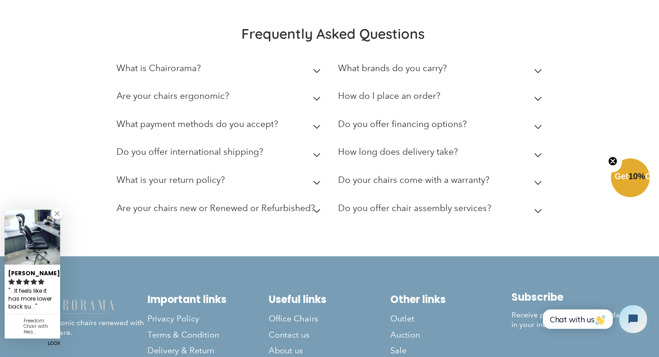 The width and height of the screenshot is (659, 357). What do you see at coordinates (215, 208) in the screenshot?
I see `h2: Are your chairs new or Renewed or Refurbished?` at bounding box center [215, 208].